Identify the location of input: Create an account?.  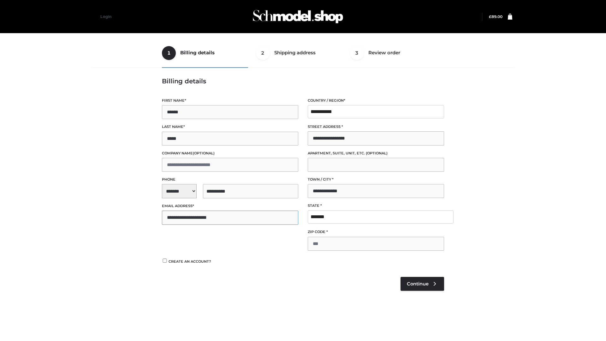
(165, 260).